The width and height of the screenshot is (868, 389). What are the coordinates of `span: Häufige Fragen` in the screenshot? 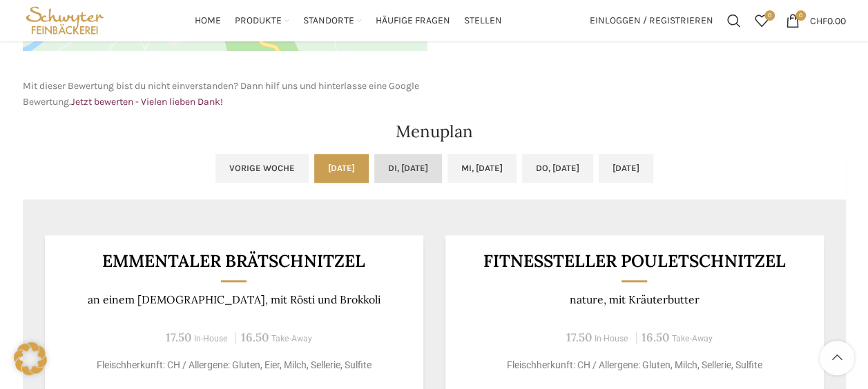 It's located at (413, 20).